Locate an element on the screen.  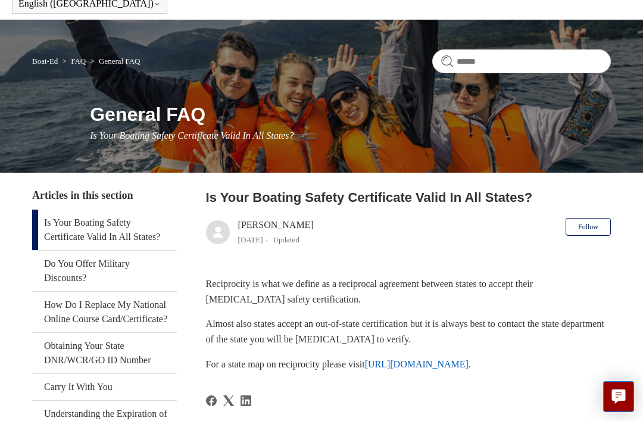
li: FAQ is located at coordinates (74, 61).